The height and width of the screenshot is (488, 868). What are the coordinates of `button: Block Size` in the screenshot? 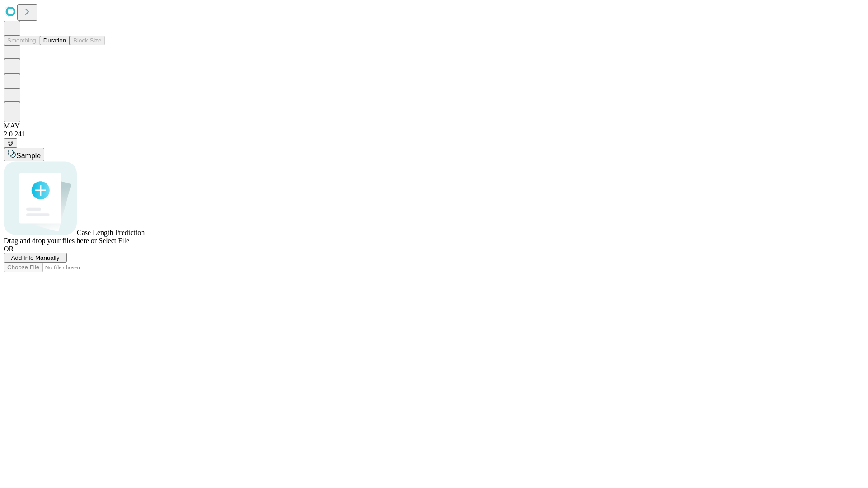 It's located at (87, 40).